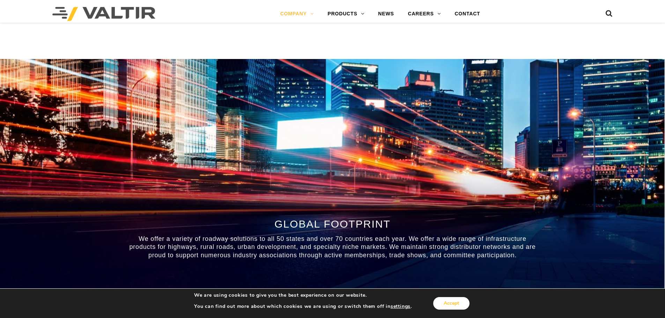 This screenshot has height=318, width=665. Describe the element at coordinates (346, 14) in the screenshot. I see `a: PRODUCTS` at that location.